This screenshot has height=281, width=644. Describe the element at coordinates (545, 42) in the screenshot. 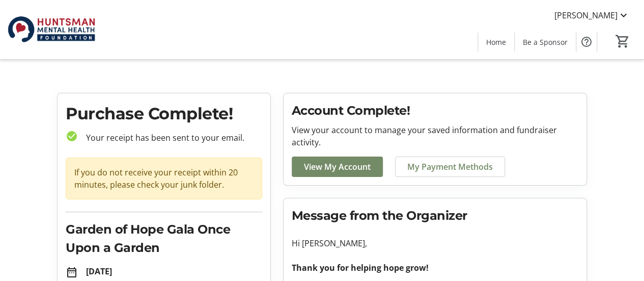

I see `span: Be a Sponsor` at that location.